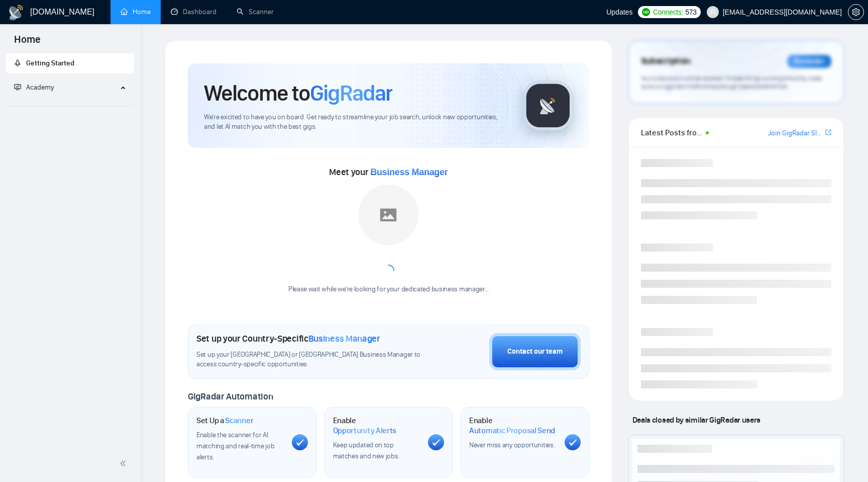 Image resolution: width=868 pixels, height=482 pixels. I want to click on a: export, so click(828, 133).